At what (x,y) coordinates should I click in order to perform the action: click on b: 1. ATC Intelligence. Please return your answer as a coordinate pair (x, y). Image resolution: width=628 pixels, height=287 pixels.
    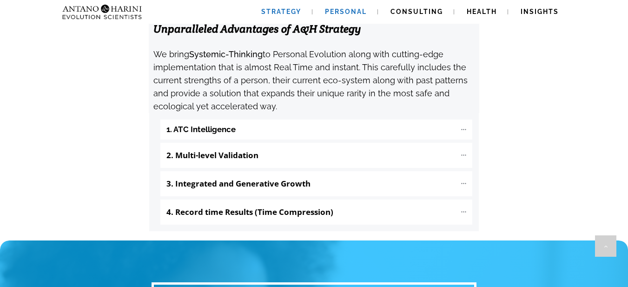
    Looking at the image, I should click on (201, 129).